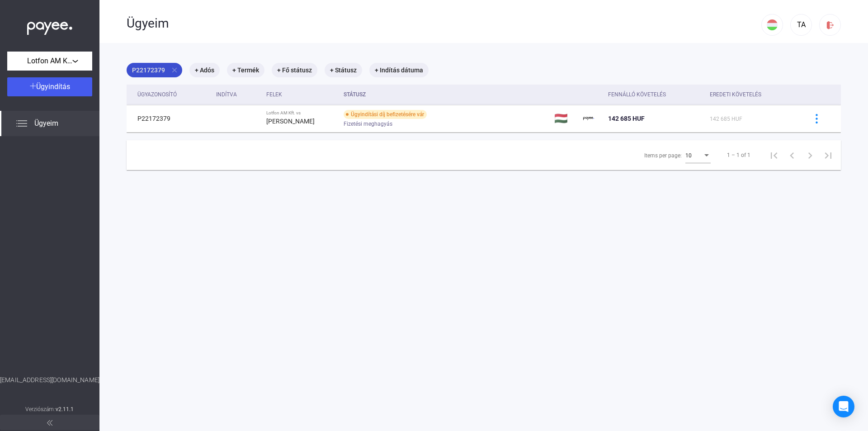 Image resolution: width=868 pixels, height=431 pixels. What do you see at coordinates (816, 118) in the screenshot?
I see `button: more-blue` at bounding box center [816, 118].